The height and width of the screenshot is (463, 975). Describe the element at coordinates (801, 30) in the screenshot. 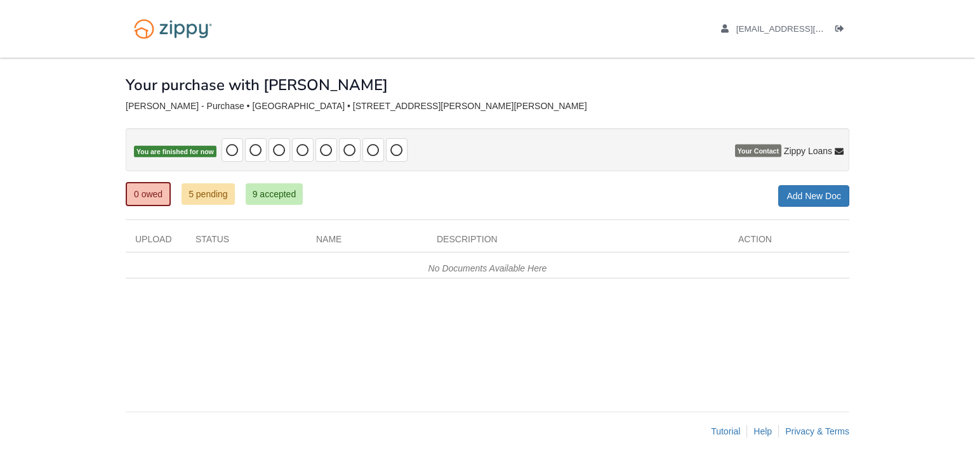

I see `a: edit profile` at that location.